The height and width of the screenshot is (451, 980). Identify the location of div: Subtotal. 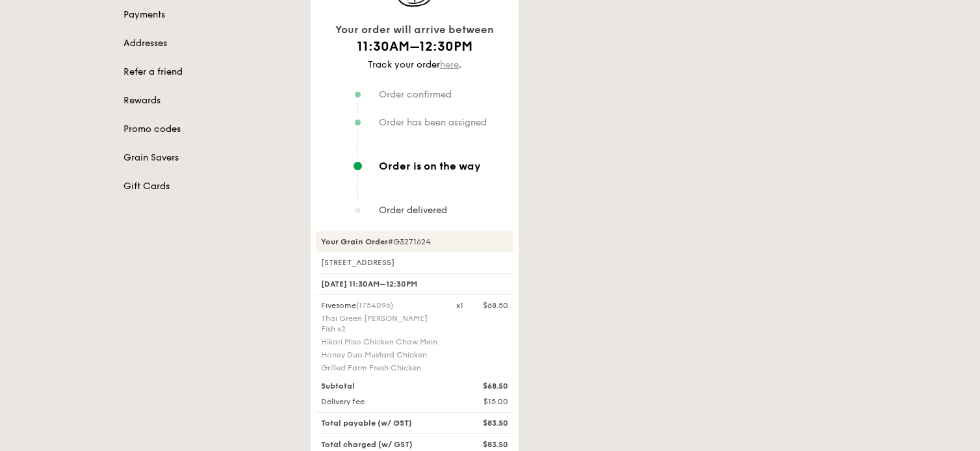
(381, 386).